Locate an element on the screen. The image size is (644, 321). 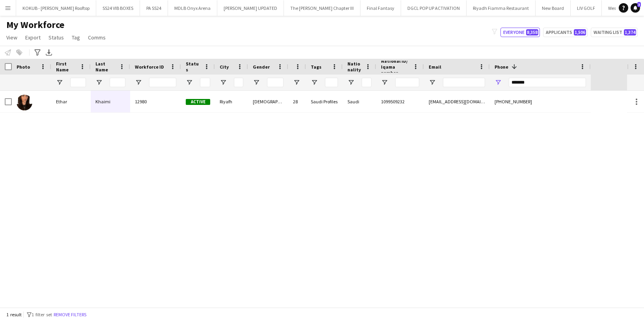
a: Status is located at coordinates (56, 38).